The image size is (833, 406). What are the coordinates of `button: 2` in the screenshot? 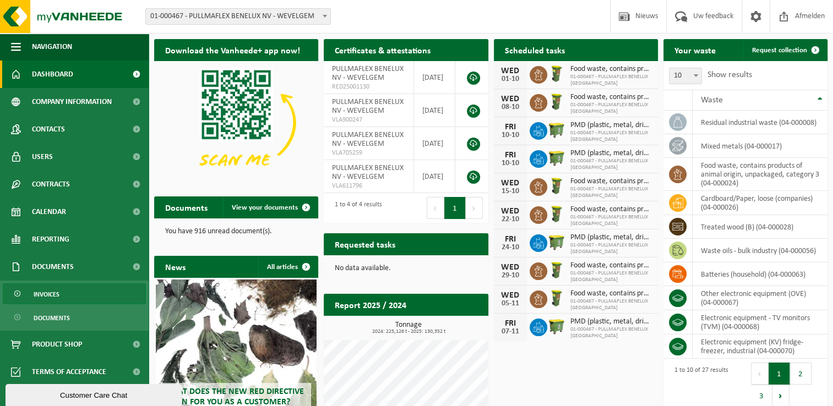 It's located at (800, 374).